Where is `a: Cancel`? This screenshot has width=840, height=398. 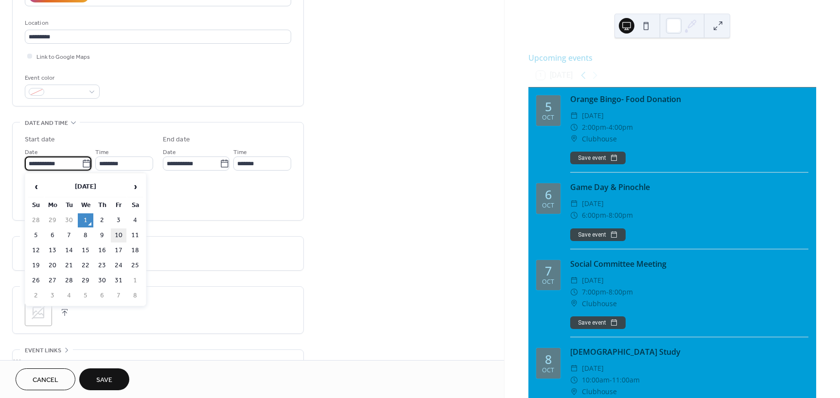
a: Cancel is located at coordinates (45, 379).